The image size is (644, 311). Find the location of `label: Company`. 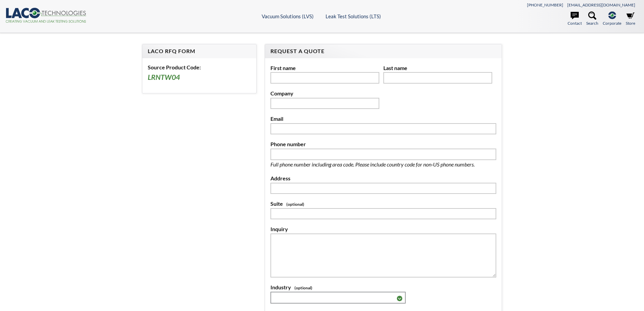

label: Company is located at coordinates (325, 94).